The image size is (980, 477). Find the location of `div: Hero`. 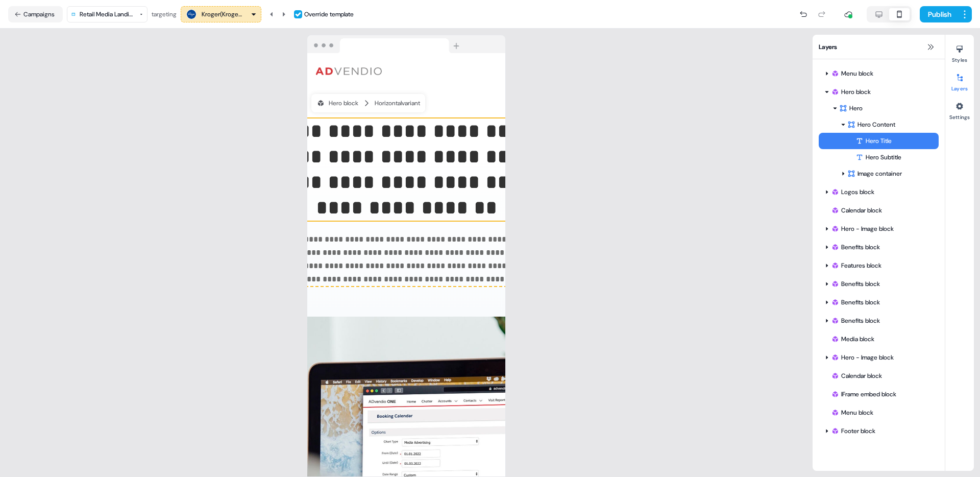

div: Hero is located at coordinates (887, 108).